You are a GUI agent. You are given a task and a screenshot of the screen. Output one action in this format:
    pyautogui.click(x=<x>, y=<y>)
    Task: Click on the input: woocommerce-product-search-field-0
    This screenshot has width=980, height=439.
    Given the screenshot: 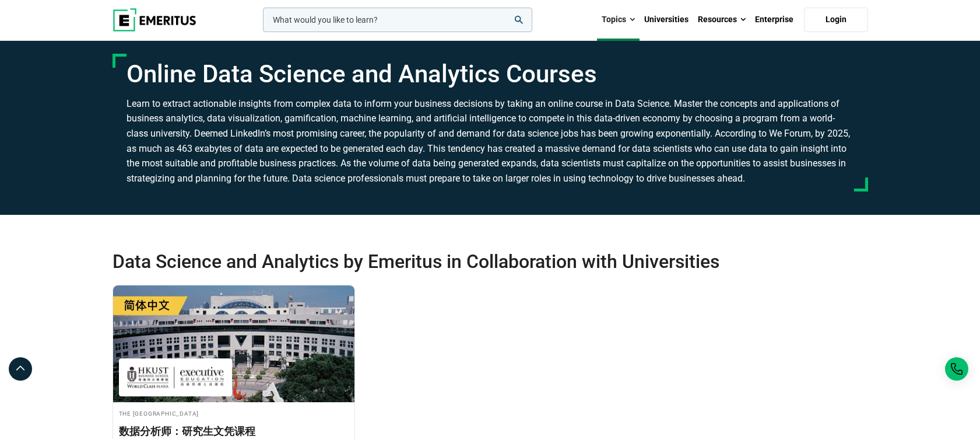 What is the action you would take?
    pyautogui.click(x=397, y=20)
    